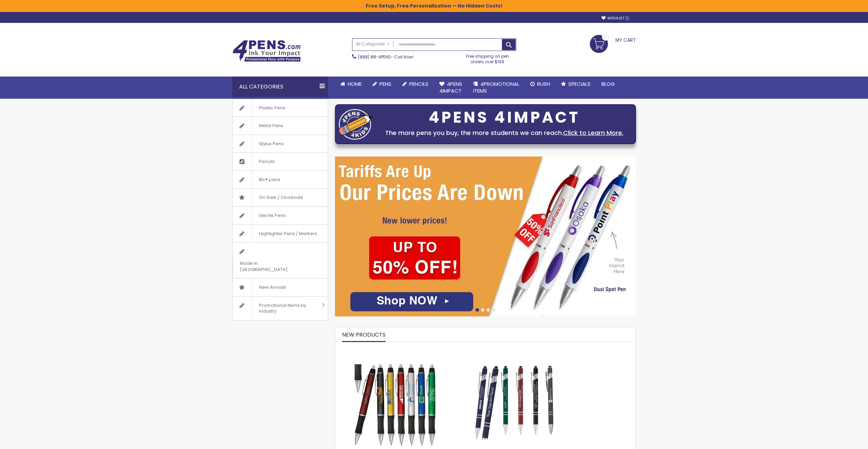  What do you see at coordinates (579, 84) in the screenshot?
I see `span: Specials` at bounding box center [579, 84].